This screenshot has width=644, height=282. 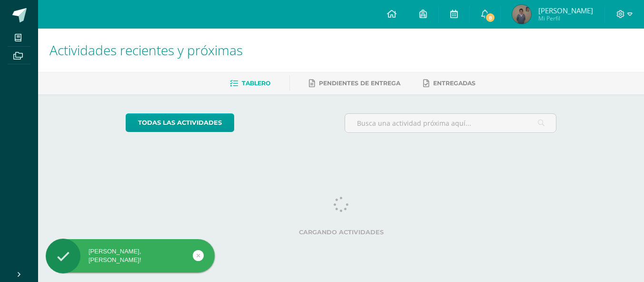 I want to click on a: Pendientes de entrega, so click(x=355, y=83).